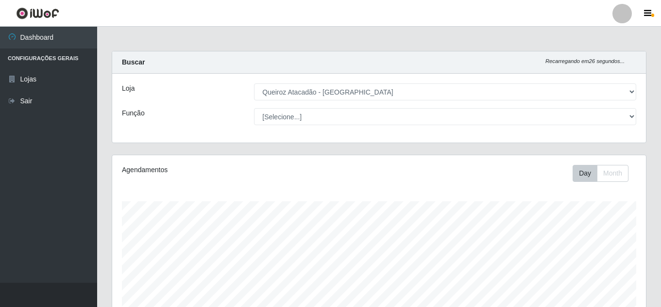 The height and width of the screenshot is (307, 661). Describe the element at coordinates (128, 88) in the screenshot. I see `label: Loja` at that location.